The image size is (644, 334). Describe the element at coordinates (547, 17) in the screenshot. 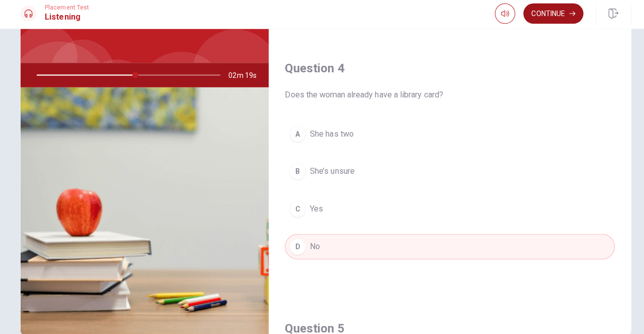

I see `button: Continue` at that location.